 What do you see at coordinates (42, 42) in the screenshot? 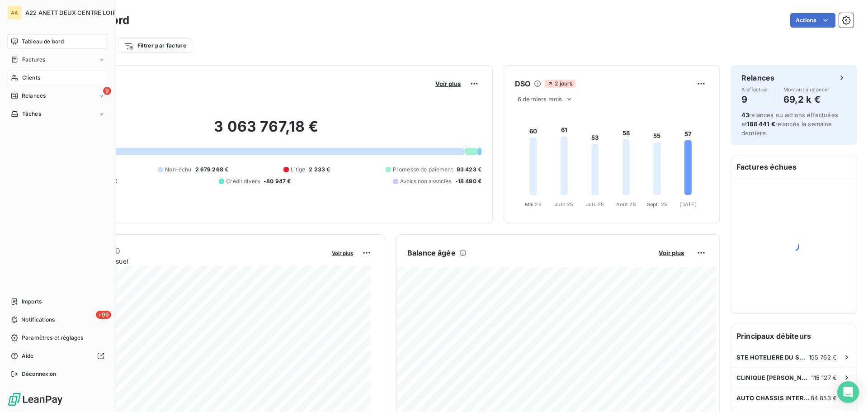
I see `span: Tableau de bord` at bounding box center [42, 42].